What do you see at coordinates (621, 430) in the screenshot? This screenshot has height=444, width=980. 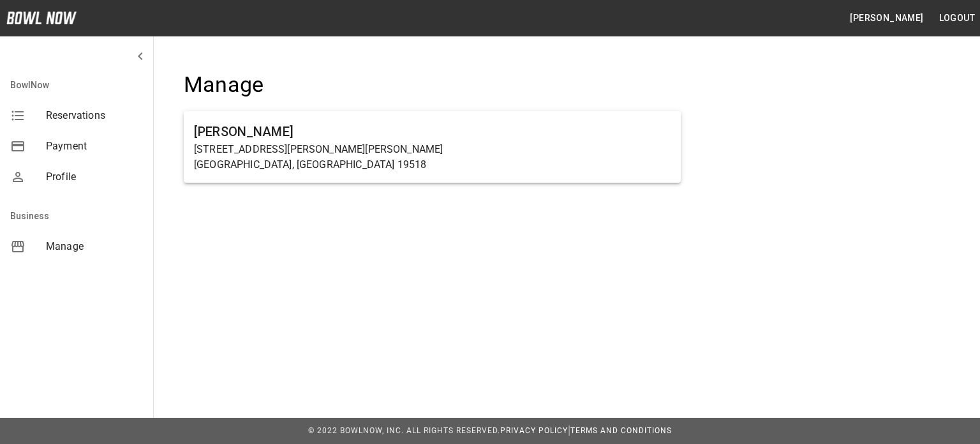 I see `a: Terms and Conditions` at bounding box center [621, 430].